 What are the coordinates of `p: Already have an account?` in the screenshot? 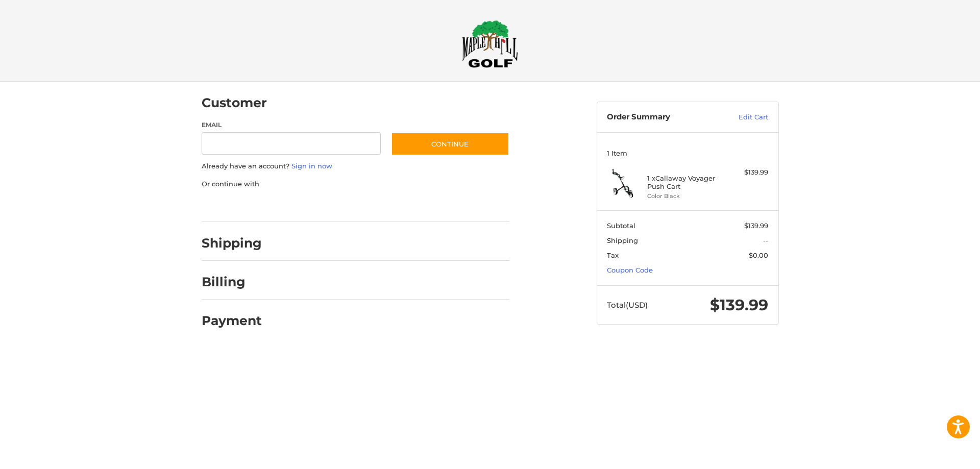 It's located at (355, 167).